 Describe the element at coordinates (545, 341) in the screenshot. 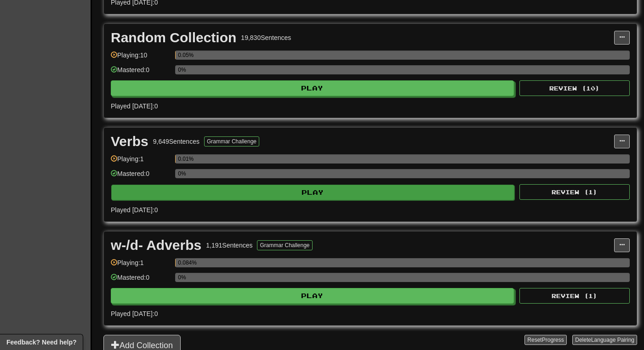

I see `button: ResetProgress` at that location.